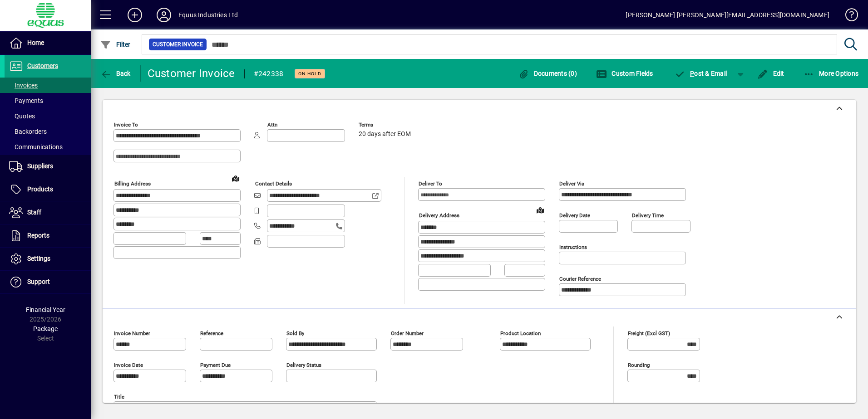 The image size is (868, 419). I want to click on span: Back, so click(115, 73).